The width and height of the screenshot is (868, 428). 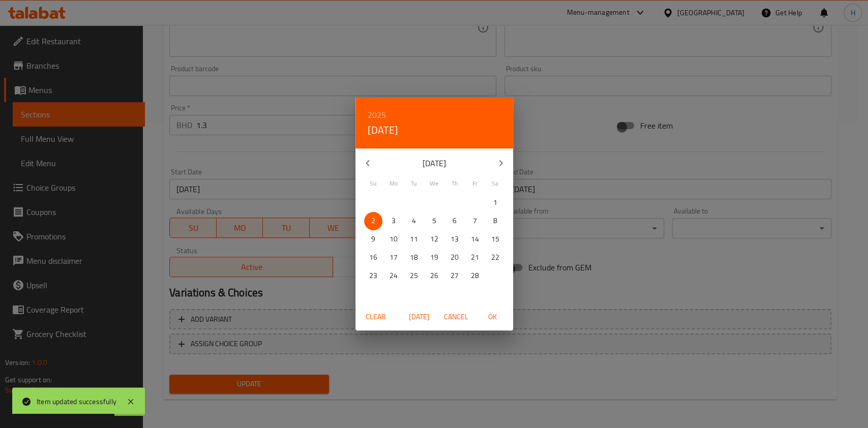 What do you see at coordinates (434, 257) in the screenshot?
I see `p: 19` at bounding box center [434, 257].